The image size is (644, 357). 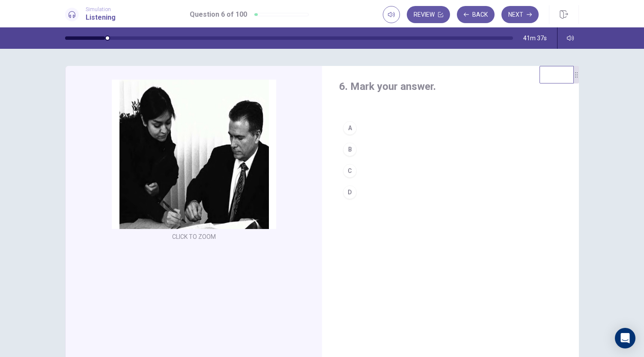 I want to click on button: Back, so click(x=476, y=15).